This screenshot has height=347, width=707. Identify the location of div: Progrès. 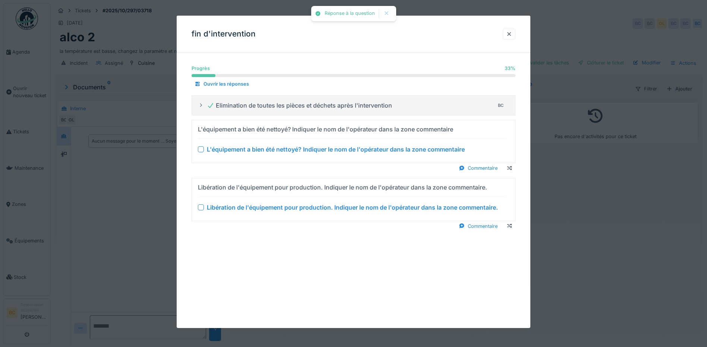
(201, 68).